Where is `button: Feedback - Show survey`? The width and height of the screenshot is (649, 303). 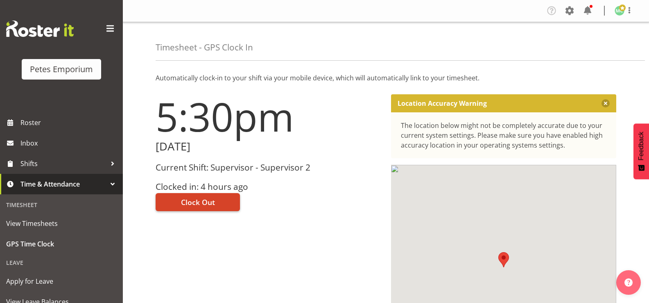 button: Feedback - Show survey is located at coordinates (641, 151).